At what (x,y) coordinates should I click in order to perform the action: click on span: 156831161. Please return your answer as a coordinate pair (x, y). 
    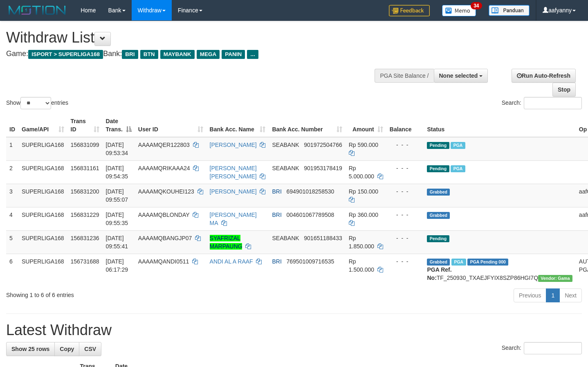
    Looking at the image, I should click on (85, 168).